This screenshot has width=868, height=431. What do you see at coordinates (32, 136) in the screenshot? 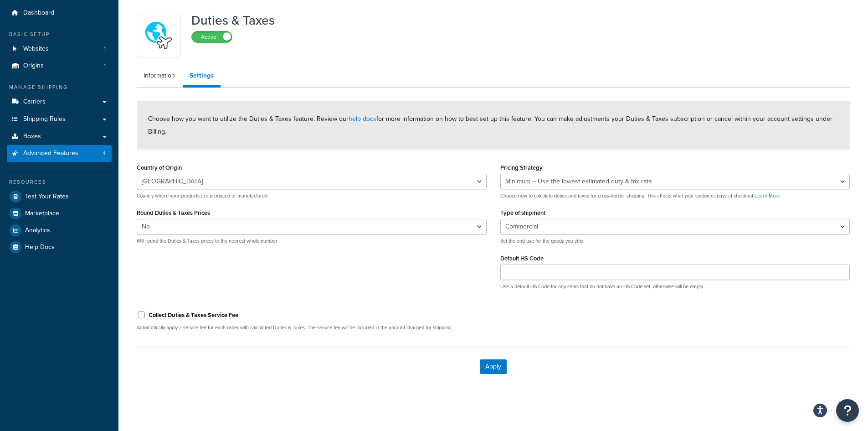
I see `span: Boxes` at bounding box center [32, 136].